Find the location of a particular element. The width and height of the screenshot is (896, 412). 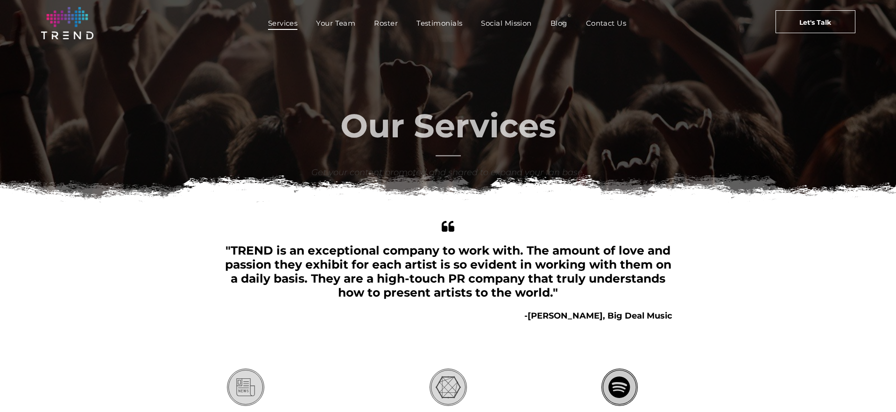

a: Roster is located at coordinates (386, 23).